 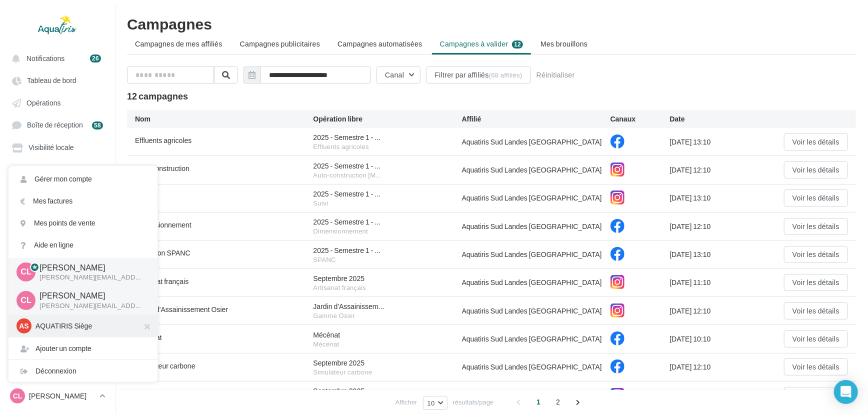 I want to click on a: Visibilité locale, so click(x=58, y=147).